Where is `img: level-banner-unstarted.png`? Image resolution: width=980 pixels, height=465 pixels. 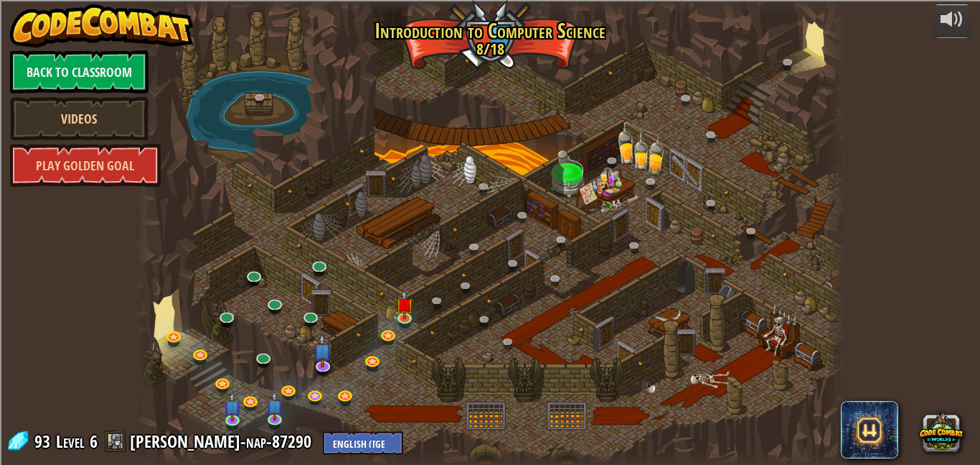
img: level-banner-unstarted.png is located at coordinates (404, 304).